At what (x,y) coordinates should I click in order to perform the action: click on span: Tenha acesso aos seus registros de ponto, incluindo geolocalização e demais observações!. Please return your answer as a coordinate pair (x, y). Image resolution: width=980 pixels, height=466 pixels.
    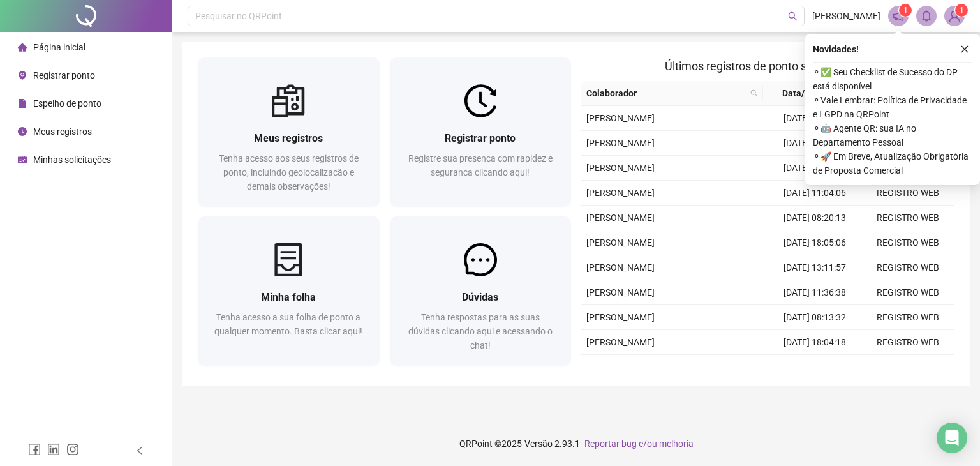
    Looking at the image, I should click on (288, 173).